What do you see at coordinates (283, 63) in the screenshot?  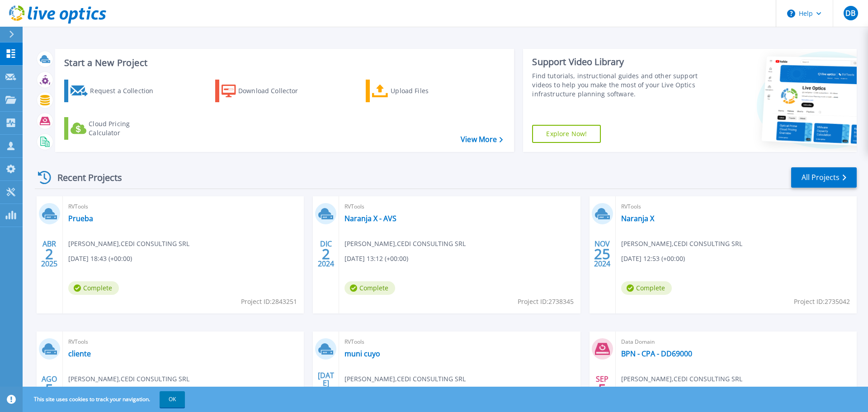 I see `h3: Start a New Project` at bounding box center [283, 63].